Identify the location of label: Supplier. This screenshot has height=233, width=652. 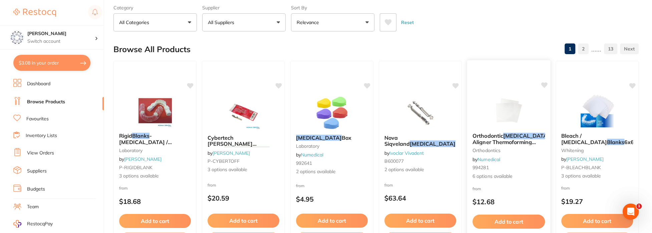
(244, 8).